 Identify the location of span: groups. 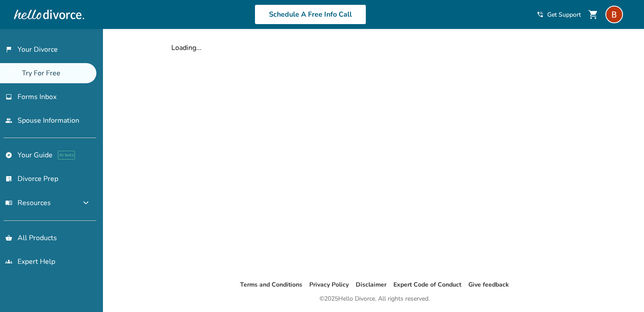
(9, 261).